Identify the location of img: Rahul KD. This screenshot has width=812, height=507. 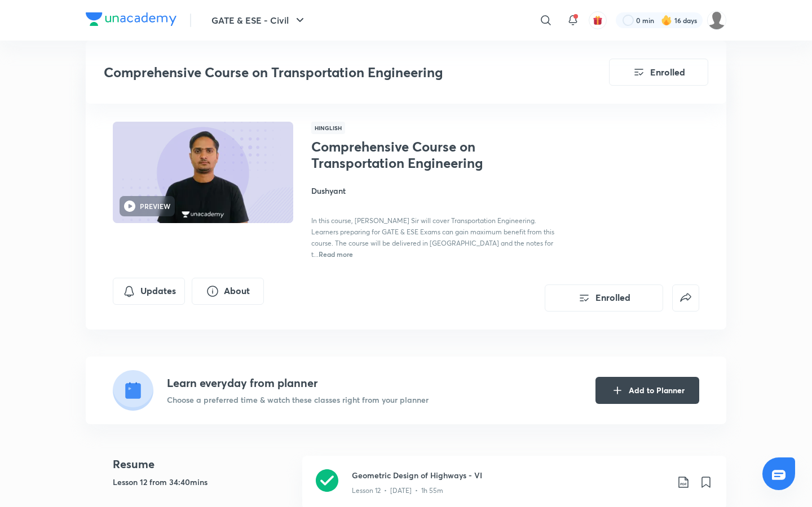
(717, 20).